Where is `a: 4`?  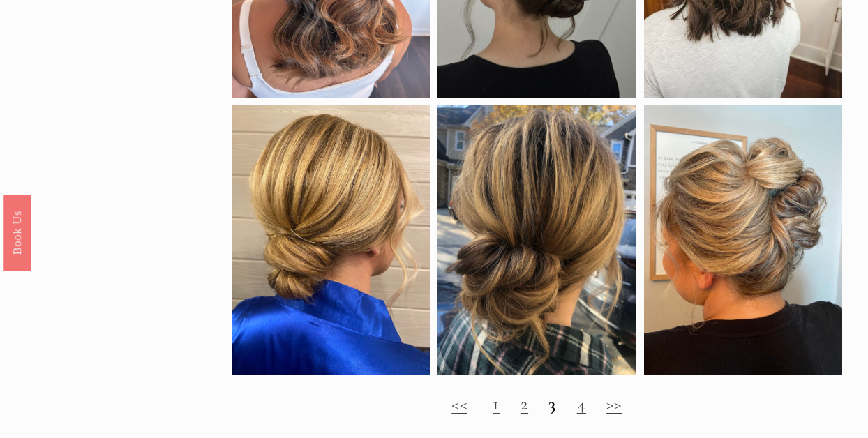 a: 4 is located at coordinates (581, 403).